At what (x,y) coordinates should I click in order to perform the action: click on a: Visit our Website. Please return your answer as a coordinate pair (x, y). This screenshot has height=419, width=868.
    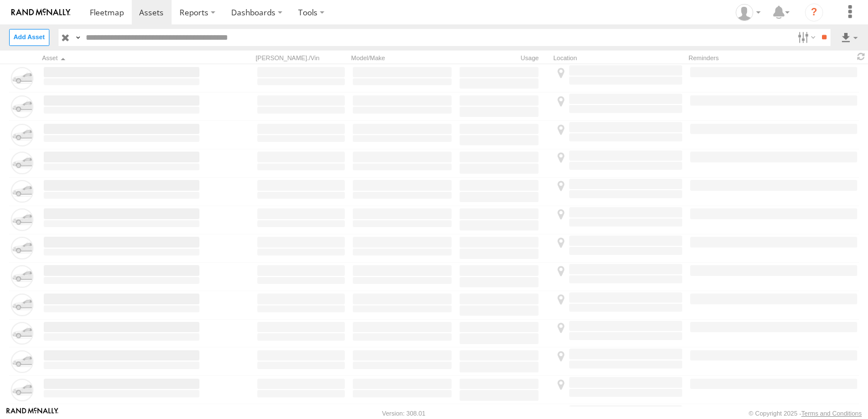
    Looking at the image, I should click on (33, 414).